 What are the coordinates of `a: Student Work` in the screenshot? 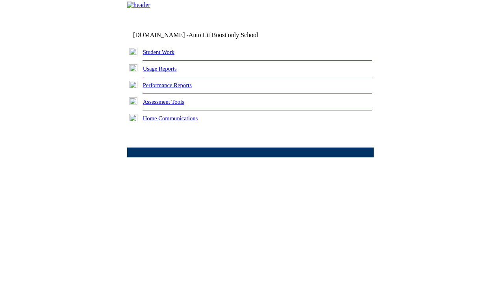 It's located at (159, 52).